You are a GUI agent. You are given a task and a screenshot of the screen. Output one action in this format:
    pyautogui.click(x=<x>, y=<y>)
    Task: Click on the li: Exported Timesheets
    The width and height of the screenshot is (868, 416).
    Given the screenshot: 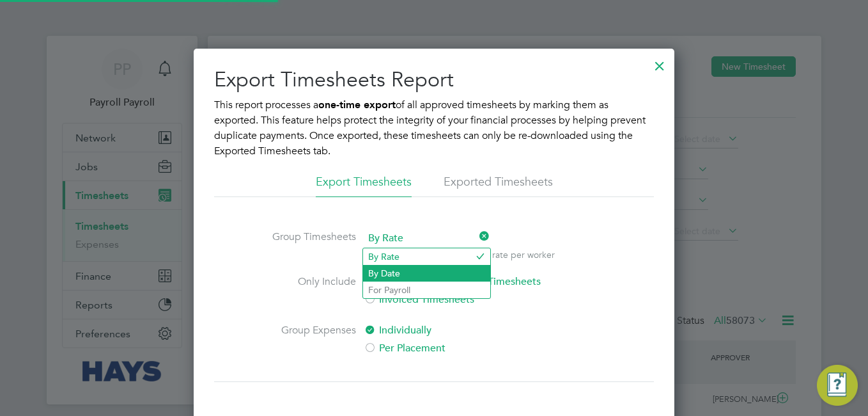 What is the action you would take?
    pyautogui.click(x=498, y=186)
    